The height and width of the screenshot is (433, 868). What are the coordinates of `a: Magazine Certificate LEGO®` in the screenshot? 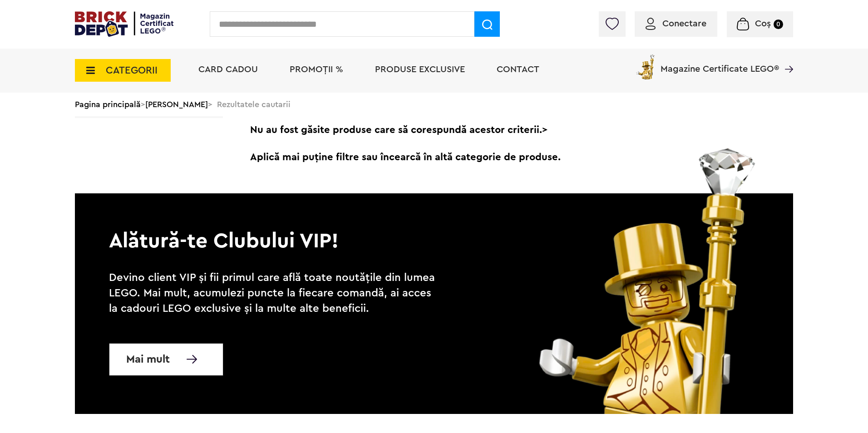 It's located at (787, 57).